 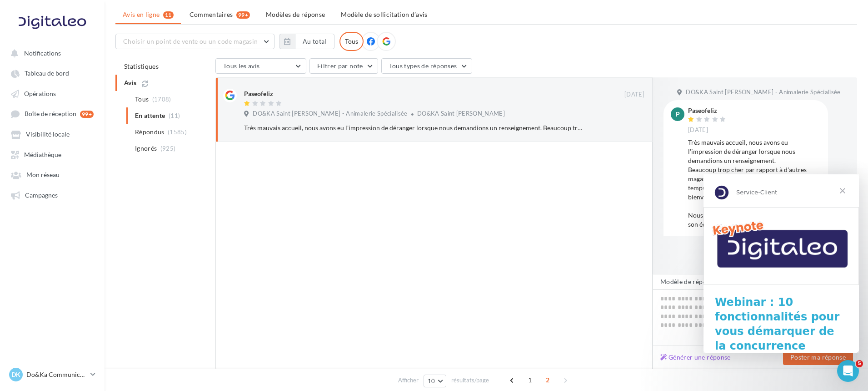 I want to click on a: Opérations, so click(x=52, y=93).